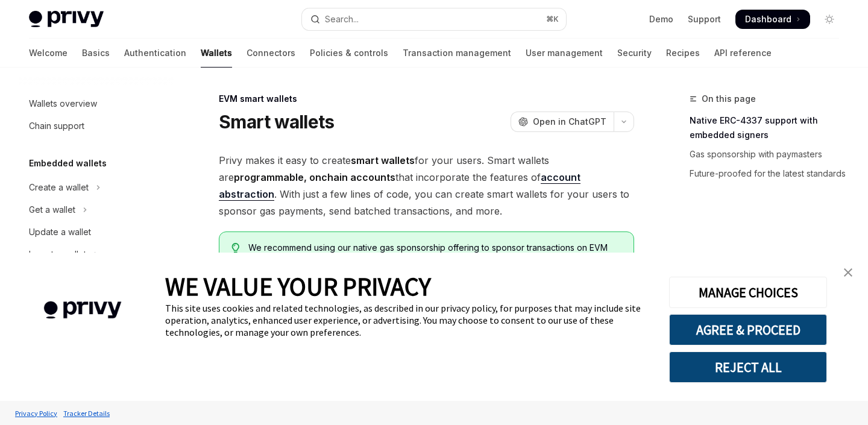  Describe the element at coordinates (52, 209) in the screenshot. I see `div: Get a wallet` at that location.